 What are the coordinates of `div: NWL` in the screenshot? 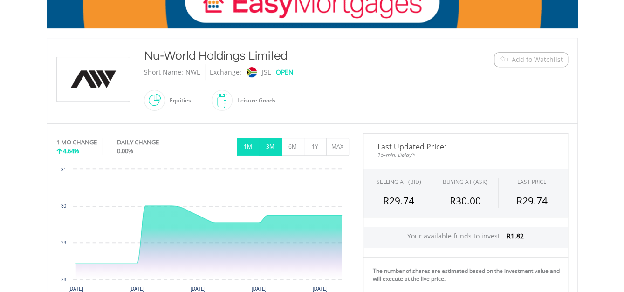 It's located at (193, 72).